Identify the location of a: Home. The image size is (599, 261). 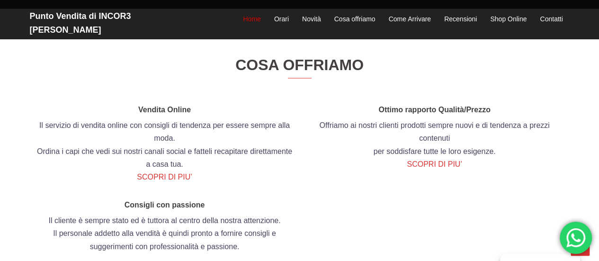
(252, 19).